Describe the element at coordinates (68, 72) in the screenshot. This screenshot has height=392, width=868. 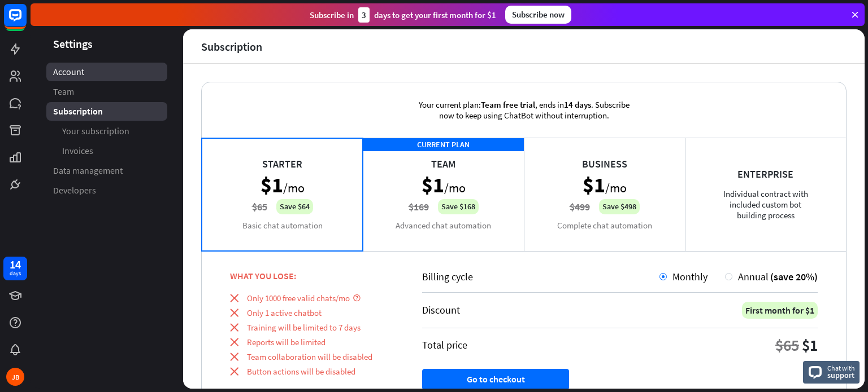
I see `span: Account` at that location.